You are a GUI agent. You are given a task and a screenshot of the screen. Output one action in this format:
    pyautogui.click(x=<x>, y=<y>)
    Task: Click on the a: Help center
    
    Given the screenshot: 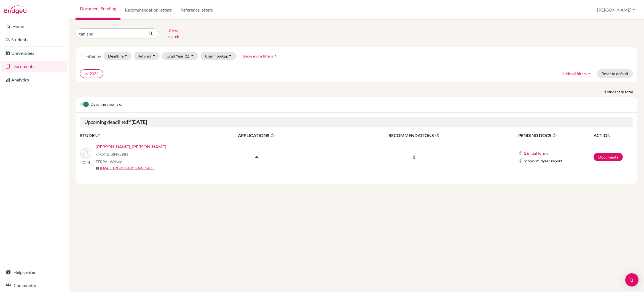 What is the action you would take?
    pyautogui.click(x=34, y=273)
    